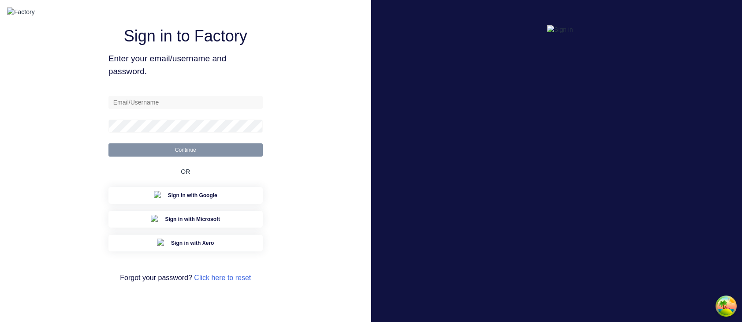 The width and height of the screenshot is (742, 322). What do you see at coordinates (21, 12) in the screenshot?
I see `img: Factory` at bounding box center [21, 12].